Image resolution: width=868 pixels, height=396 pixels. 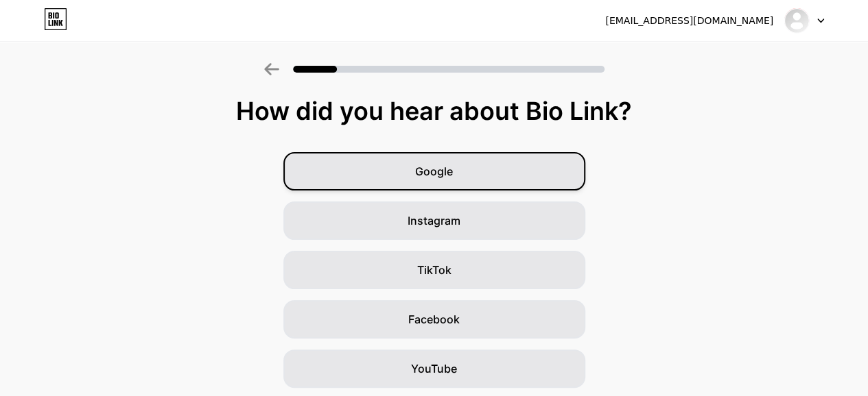 What do you see at coordinates (434, 220) in the screenshot?
I see `span: Instagram` at bounding box center [434, 220].